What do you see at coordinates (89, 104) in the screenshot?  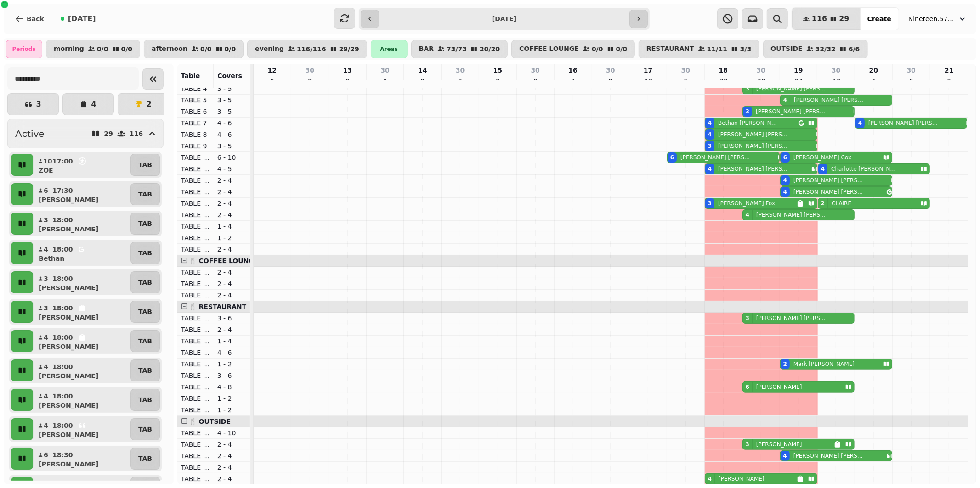 I see `button: 4` at bounding box center [89, 104].